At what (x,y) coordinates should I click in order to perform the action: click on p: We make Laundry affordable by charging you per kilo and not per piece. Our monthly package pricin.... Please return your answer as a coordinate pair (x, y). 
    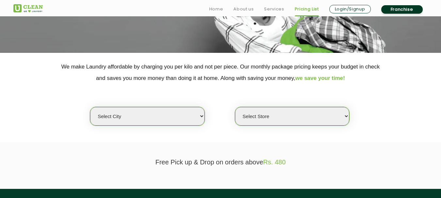
    Looking at the image, I should click on (221, 72).